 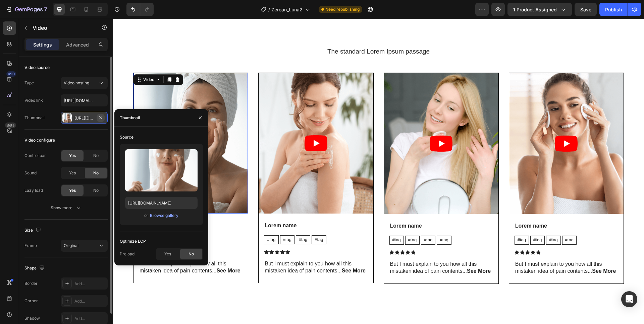 What do you see at coordinates (84, 245) in the screenshot?
I see `button: Original` at bounding box center [84, 245].